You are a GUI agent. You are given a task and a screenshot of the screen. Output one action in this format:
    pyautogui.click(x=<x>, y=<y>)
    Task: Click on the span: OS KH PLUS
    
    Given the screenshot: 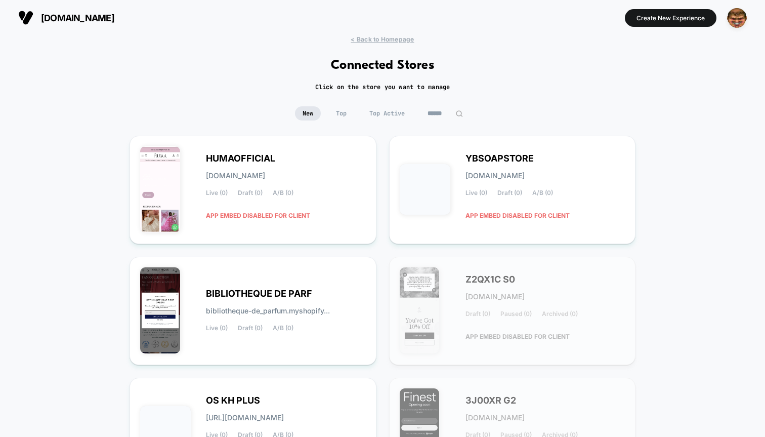 What is the action you would take?
    pyautogui.click(x=233, y=400)
    